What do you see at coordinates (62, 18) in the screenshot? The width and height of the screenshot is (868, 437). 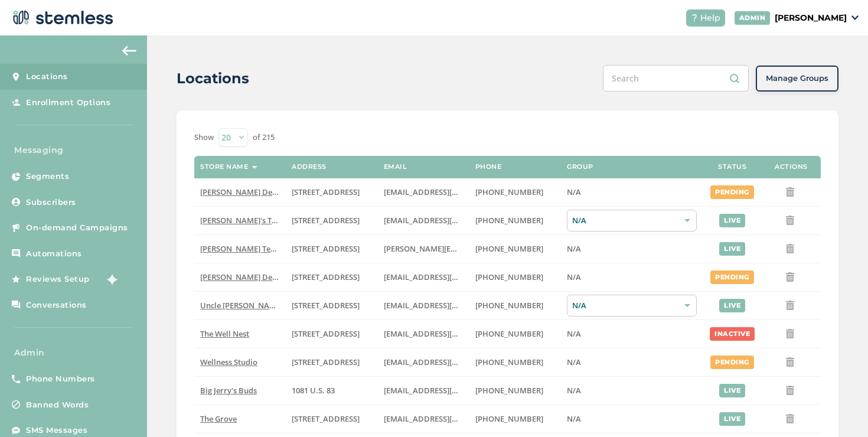 I see `img: logo-dark-0685b13c.svg` at bounding box center [62, 18].